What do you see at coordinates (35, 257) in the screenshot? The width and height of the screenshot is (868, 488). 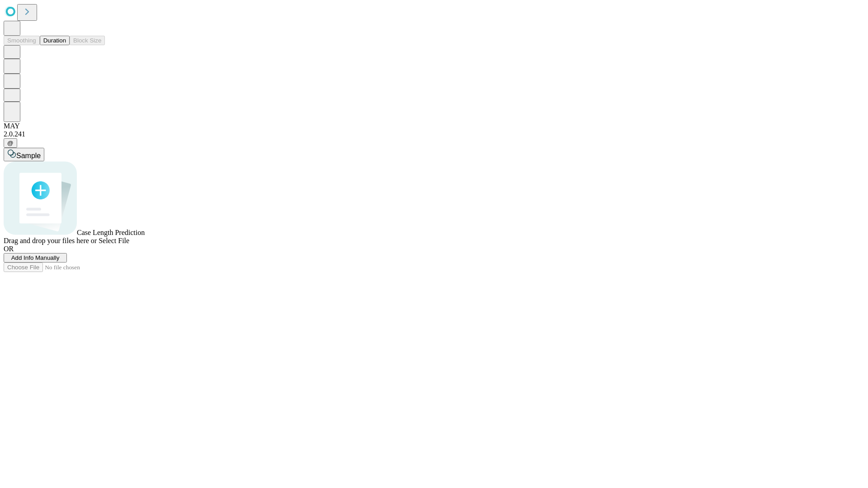 I see `button: Add Info Manually` at bounding box center [35, 257].